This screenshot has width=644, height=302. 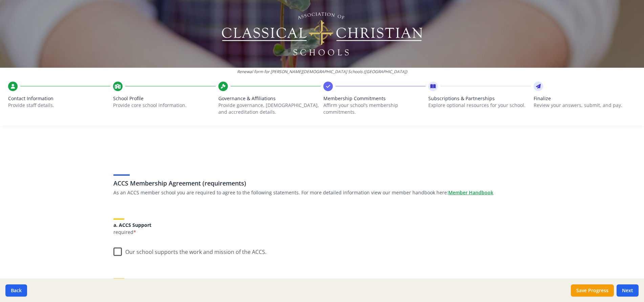 What do you see at coordinates (190, 250) in the screenshot?
I see `label: Our school supports the work and mission of the ACCS.` at bounding box center [190, 250].